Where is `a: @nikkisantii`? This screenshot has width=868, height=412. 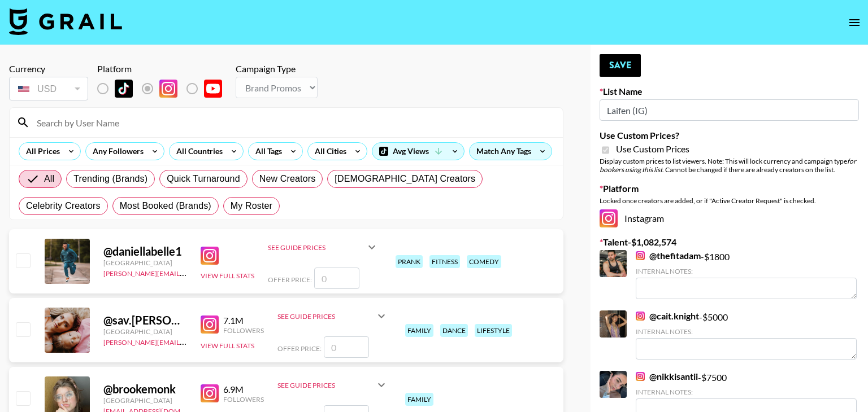
a: @nikkisantii is located at coordinates (667, 376).